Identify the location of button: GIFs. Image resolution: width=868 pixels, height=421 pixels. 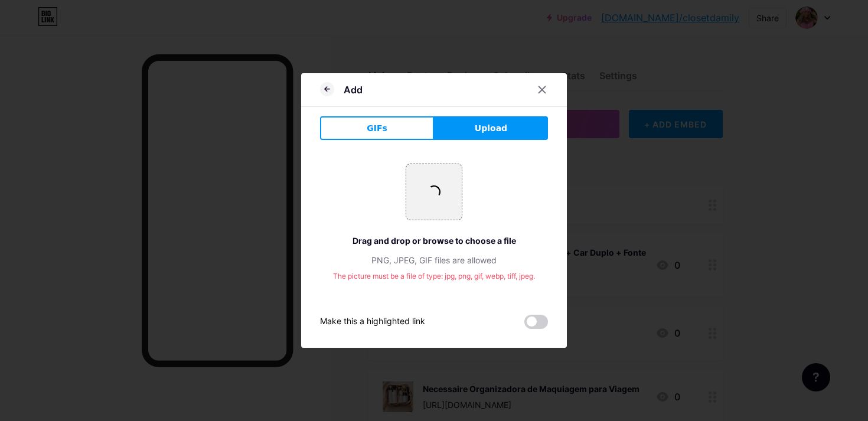
(377, 128).